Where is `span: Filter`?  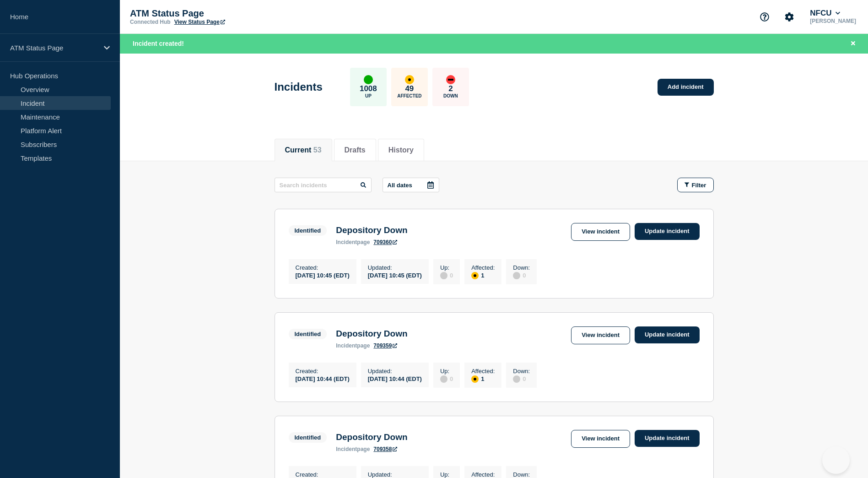
span: Filter is located at coordinates (700, 185).